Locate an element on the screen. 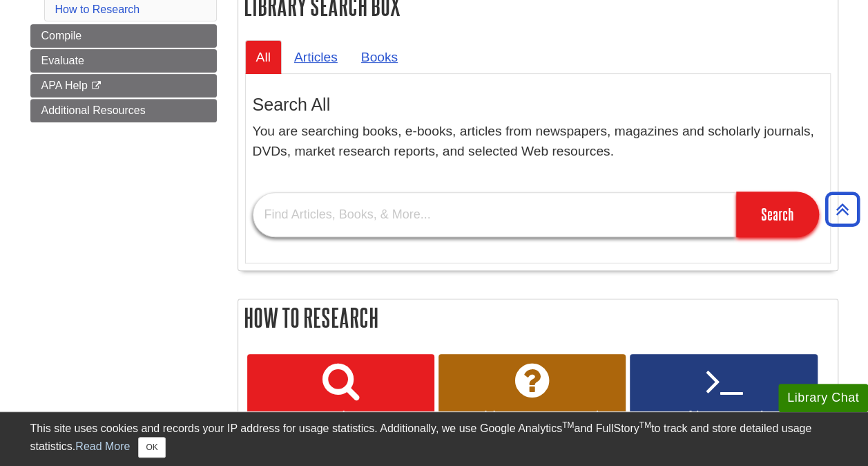  a: Compile is located at coordinates (124, 36).